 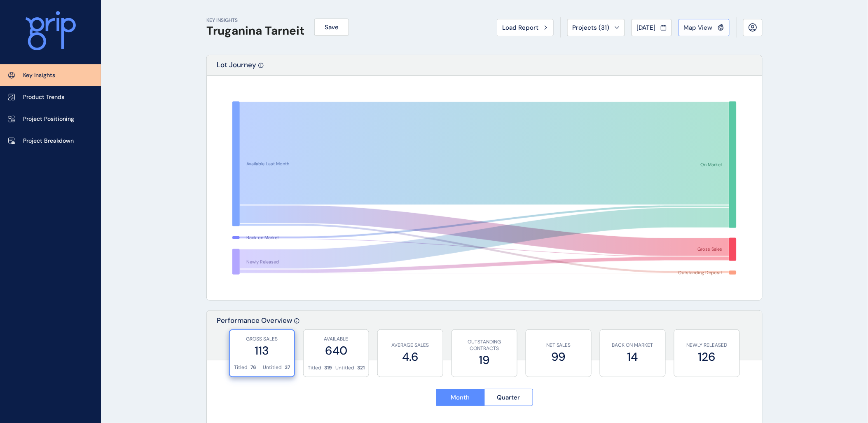 I want to click on button: Map View, so click(x=705, y=28).